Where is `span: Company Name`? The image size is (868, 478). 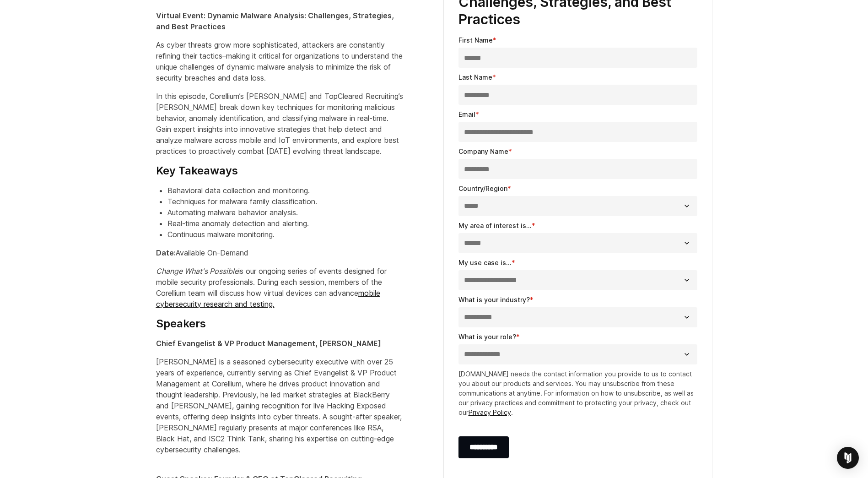
span: Company Name is located at coordinates (483, 151).